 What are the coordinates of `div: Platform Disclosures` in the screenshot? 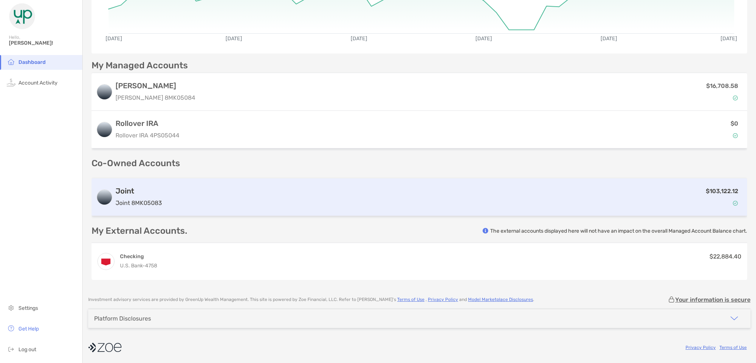 It's located at (122, 318).